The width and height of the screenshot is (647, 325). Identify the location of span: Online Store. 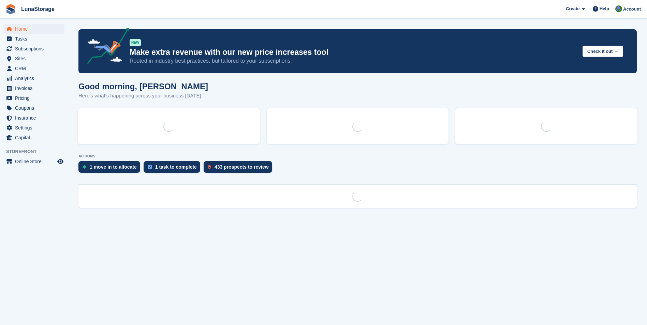
(35, 162).